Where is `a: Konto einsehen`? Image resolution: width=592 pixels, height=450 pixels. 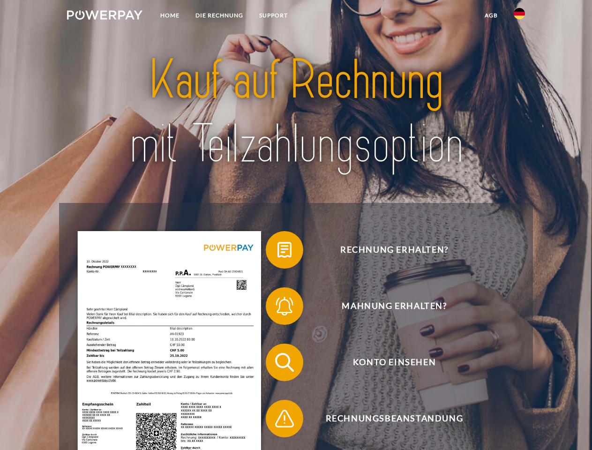 a: Konto einsehen is located at coordinates (388, 362).